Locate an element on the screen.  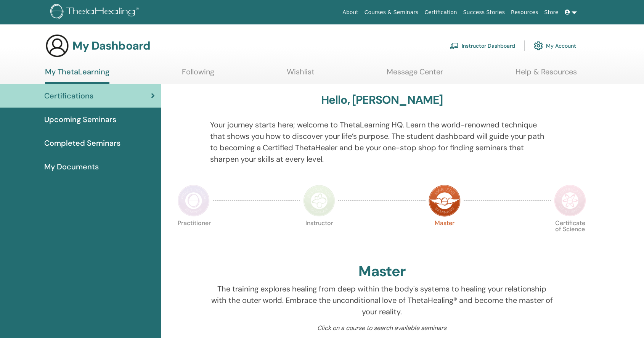
span: Upcoming Seminars is located at coordinates (80, 120).